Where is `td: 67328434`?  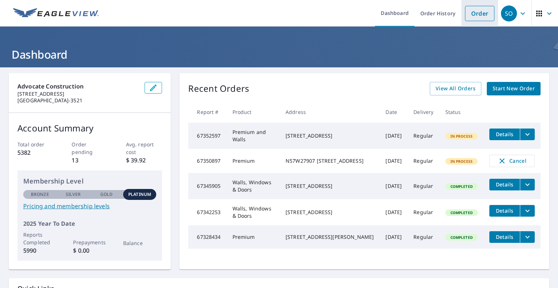
td: 67328434 is located at coordinates (207, 237).